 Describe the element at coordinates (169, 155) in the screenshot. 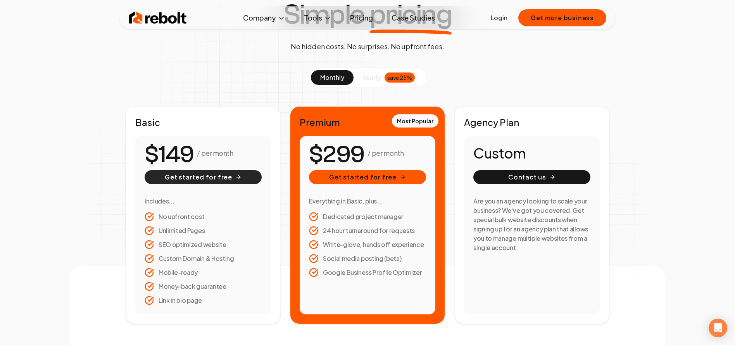

I see `number-flow-react: $149` at that location.